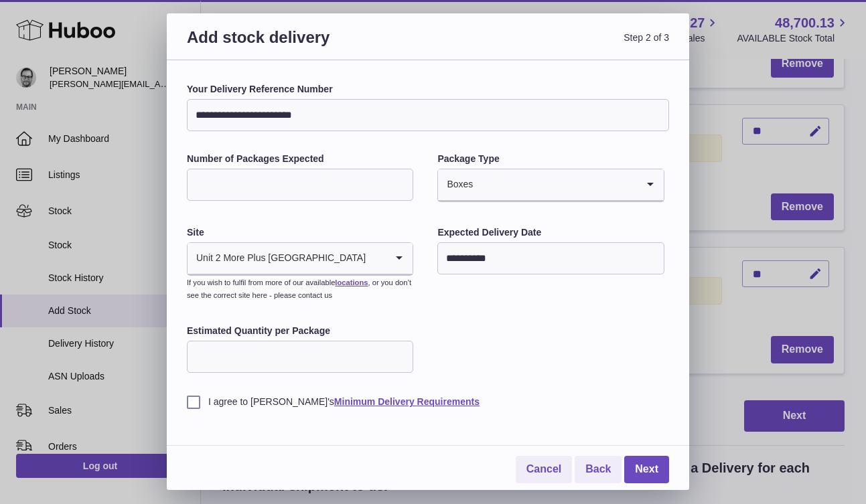  Describe the element at coordinates (455, 185) in the screenshot. I see `span: Boxes` at that location.